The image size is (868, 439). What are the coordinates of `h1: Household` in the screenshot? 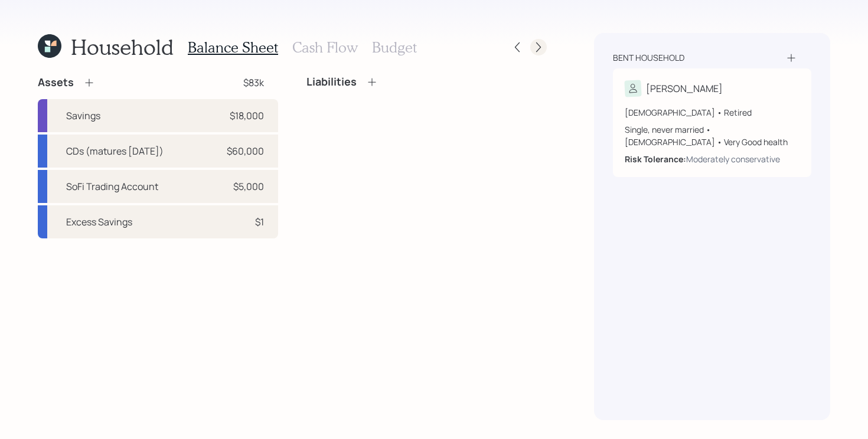 It's located at (122, 47).